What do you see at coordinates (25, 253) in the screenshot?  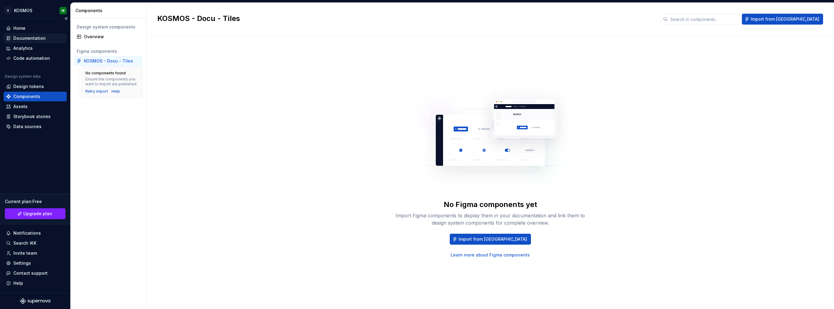 I see `div: Invite team` at bounding box center [25, 253].